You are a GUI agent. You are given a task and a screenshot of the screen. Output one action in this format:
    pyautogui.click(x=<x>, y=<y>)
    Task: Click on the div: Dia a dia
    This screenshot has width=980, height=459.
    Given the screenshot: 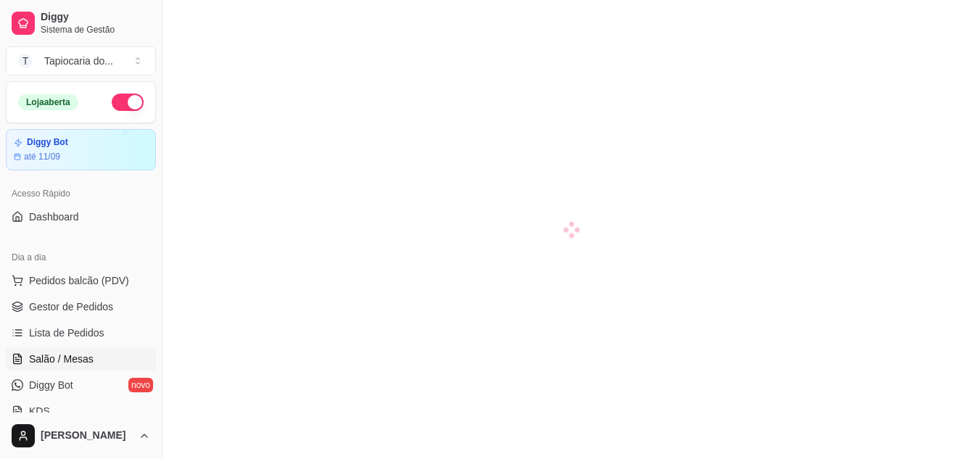 What is the action you would take?
    pyautogui.click(x=81, y=257)
    